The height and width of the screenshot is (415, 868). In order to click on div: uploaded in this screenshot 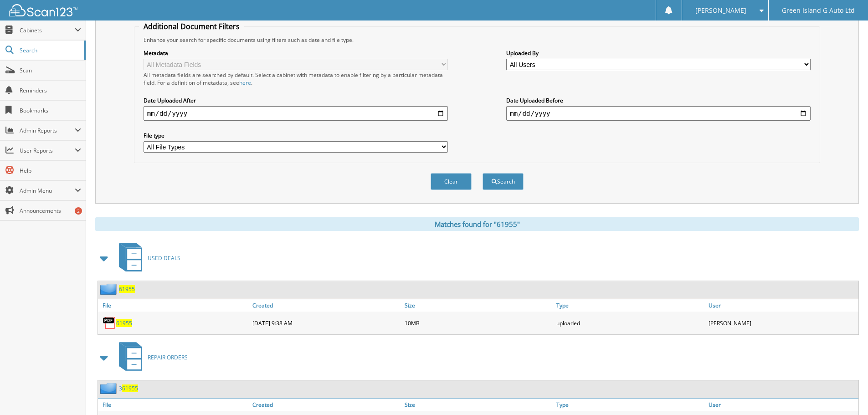, I will do `click(630, 323)`.